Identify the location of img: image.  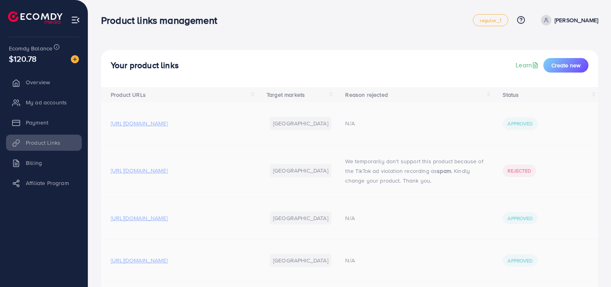
(75, 59).